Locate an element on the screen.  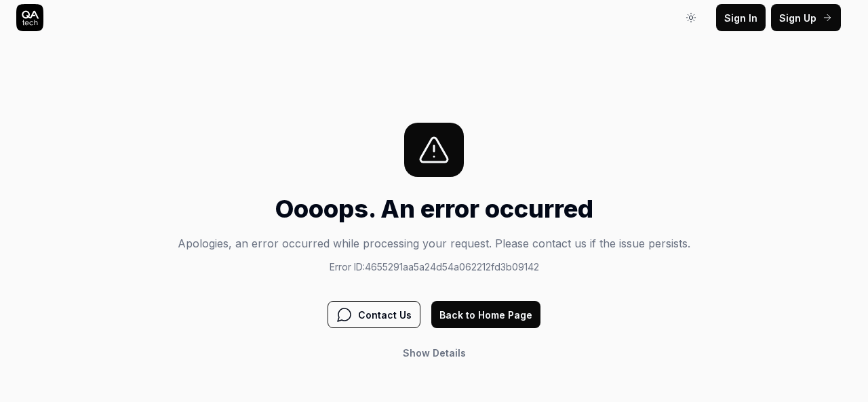
span: Sign In is located at coordinates (740, 17).